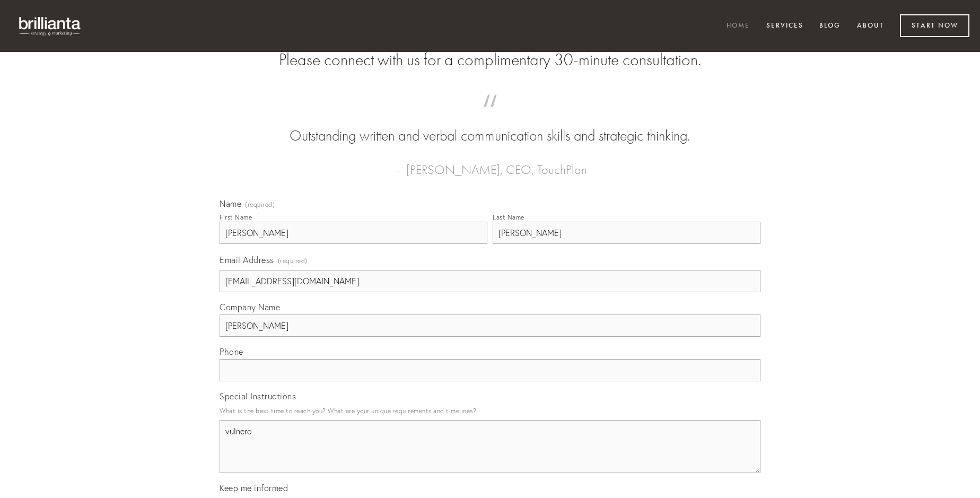 This screenshot has height=498, width=980. Describe the element at coordinates (246, 260) in the screenshot. I see `span: Email Address` at that location.